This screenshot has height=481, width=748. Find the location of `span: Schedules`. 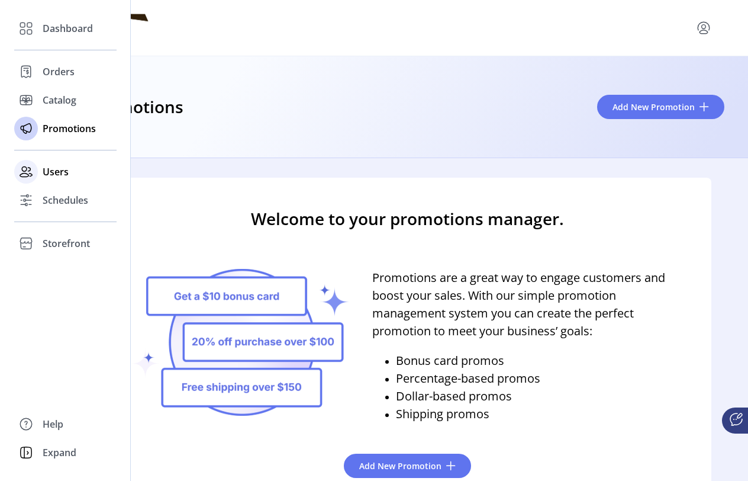

span: Schedules is located at coordinates (65, 200).